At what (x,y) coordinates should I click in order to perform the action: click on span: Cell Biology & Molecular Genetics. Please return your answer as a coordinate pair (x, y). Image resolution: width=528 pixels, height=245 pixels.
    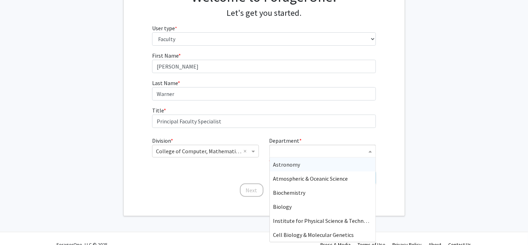
    Looking at the image, I should click on (313, 234).